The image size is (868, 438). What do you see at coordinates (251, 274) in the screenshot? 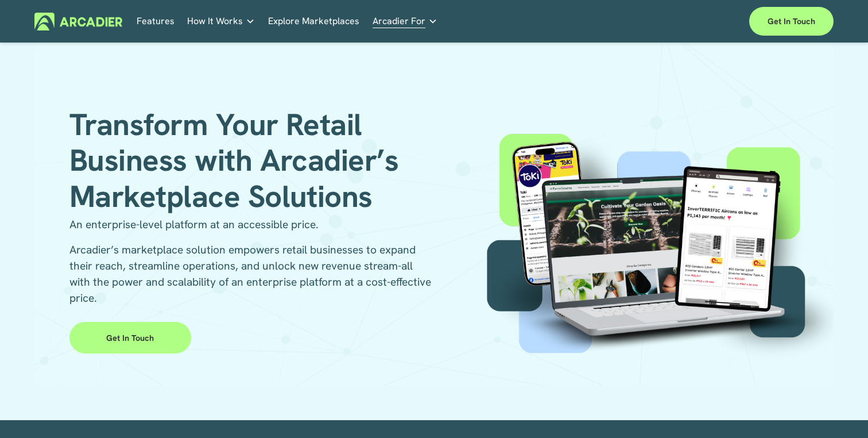
I see `p: Arcadier’s marketplace solution empowers retail businesses to expand their reach, streamline oper...` at bounding box center [251, 274].